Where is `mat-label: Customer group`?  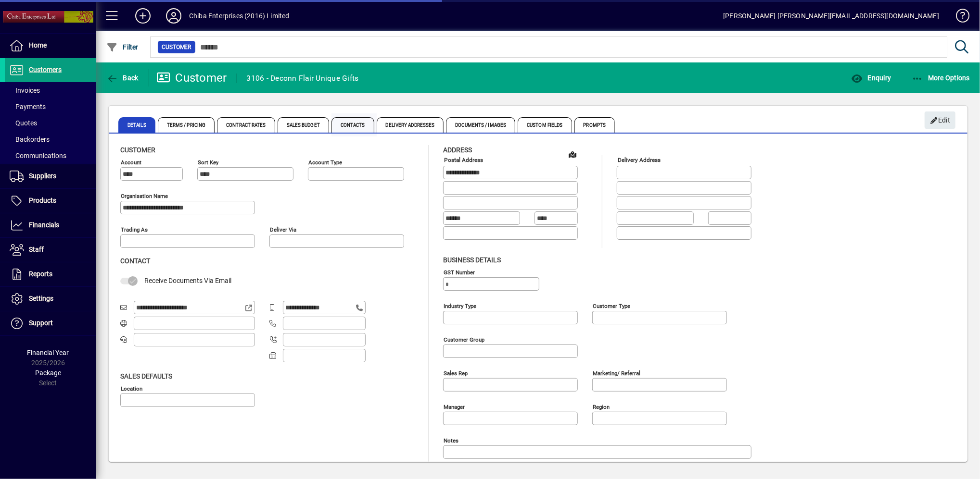
mat-label: Customer group is located at coordinates (464, 340).